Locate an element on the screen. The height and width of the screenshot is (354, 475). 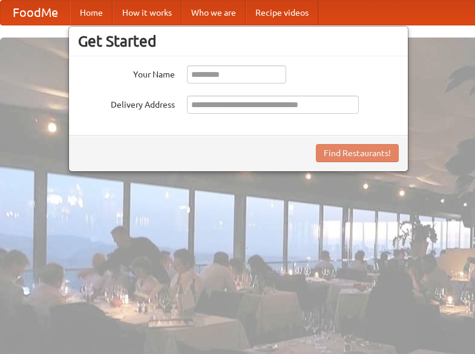
h3: Get Started is located at coordinates (238, 41).